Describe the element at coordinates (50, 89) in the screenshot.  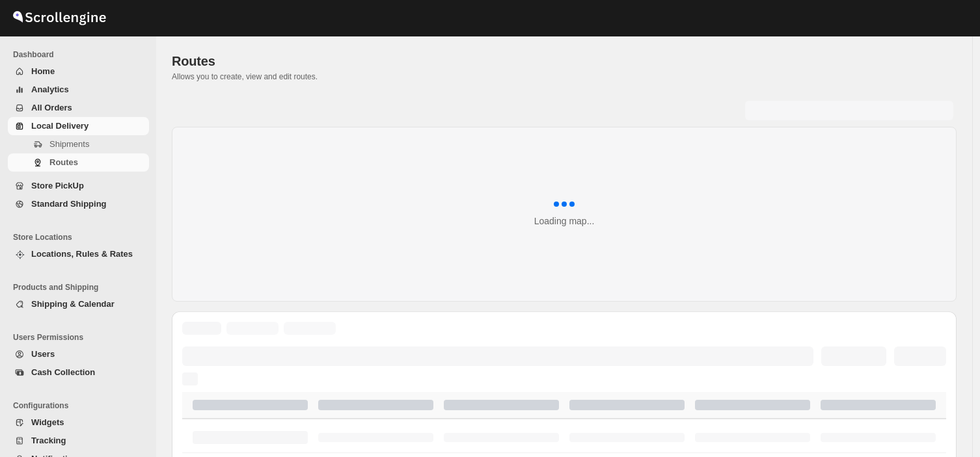
I see `span: Analytics` at that location.